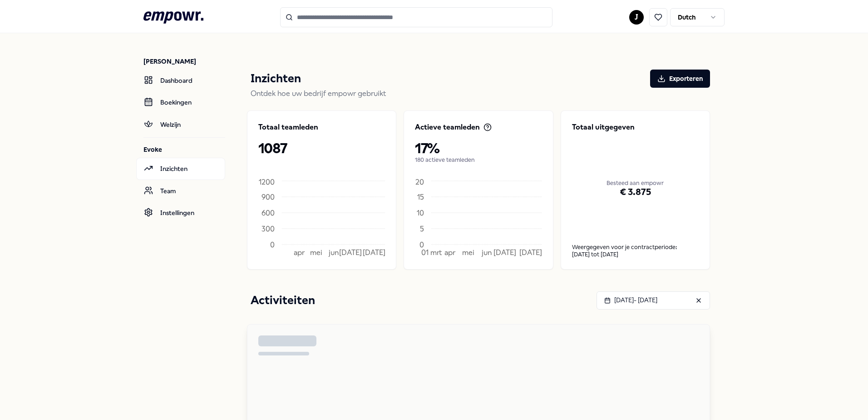 Image resolution: width=868 pixels, height=420 pixels. I want to click on a: Welzijn, so click(181, 124).